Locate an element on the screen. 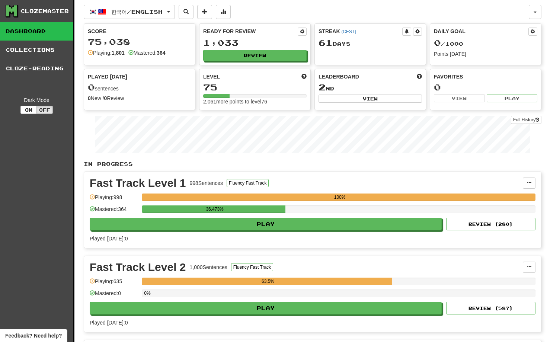 The height and width of the screenshot is (342, 547). span: 2 is located at coordinates (322, 87).